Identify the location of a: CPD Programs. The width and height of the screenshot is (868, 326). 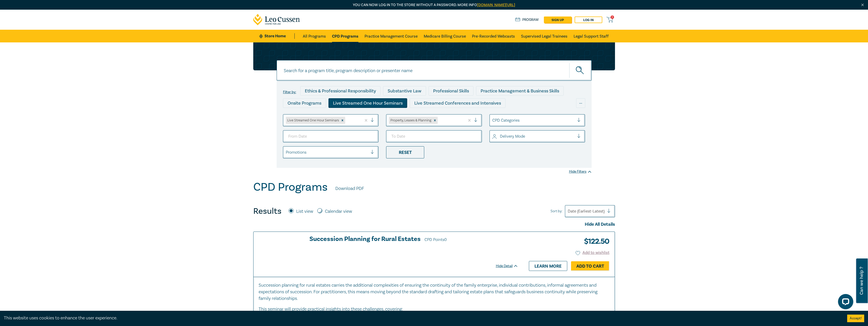
(345, 36).